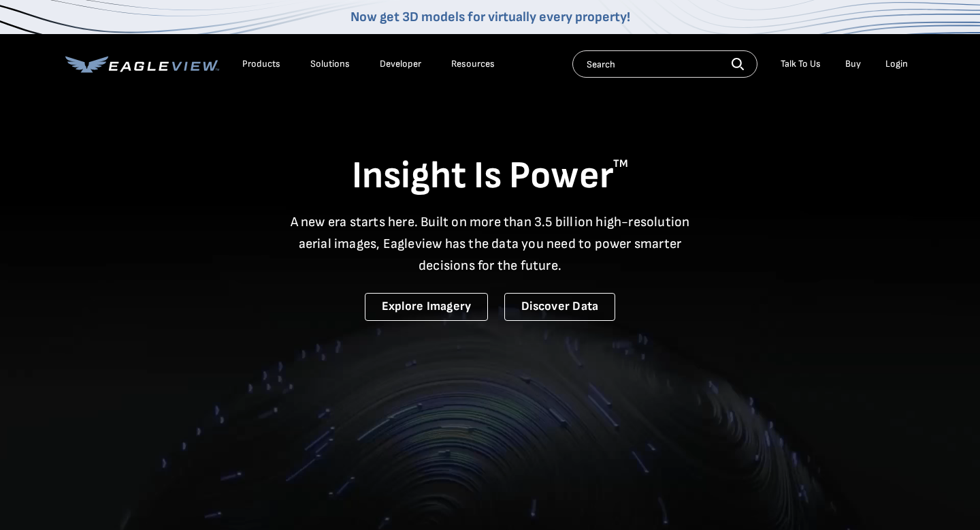 This screenshot has height=530, width=980. What do you see at coordinates (473, 64) in the screenshot?
I see `div: Resources` at bounding box center [473, 64].